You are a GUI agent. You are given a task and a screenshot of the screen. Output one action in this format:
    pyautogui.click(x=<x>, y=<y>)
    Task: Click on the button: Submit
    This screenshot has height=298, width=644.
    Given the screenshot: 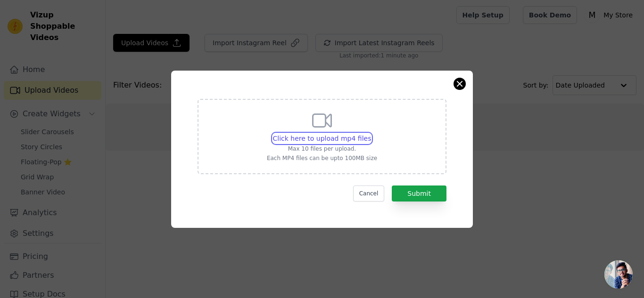 What is the action you would take?
    pyautogui.click(x=419, y=194)
    